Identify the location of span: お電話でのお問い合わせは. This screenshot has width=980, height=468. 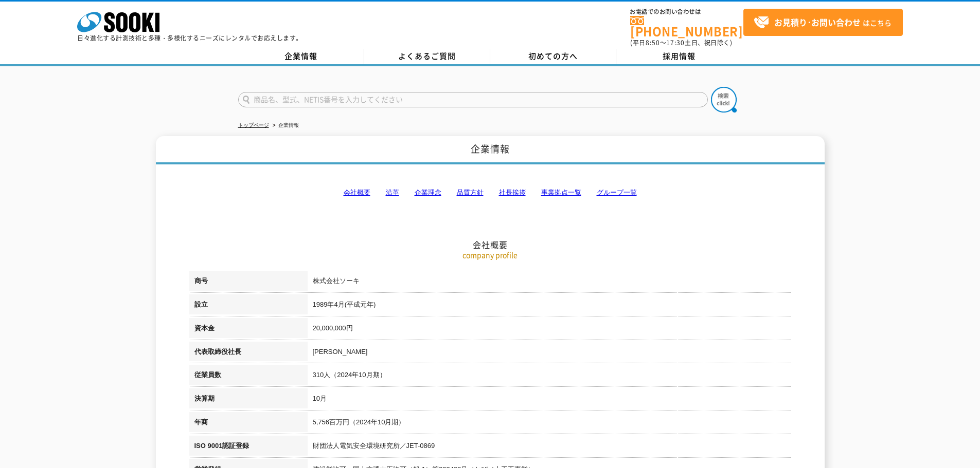
(687, 12).